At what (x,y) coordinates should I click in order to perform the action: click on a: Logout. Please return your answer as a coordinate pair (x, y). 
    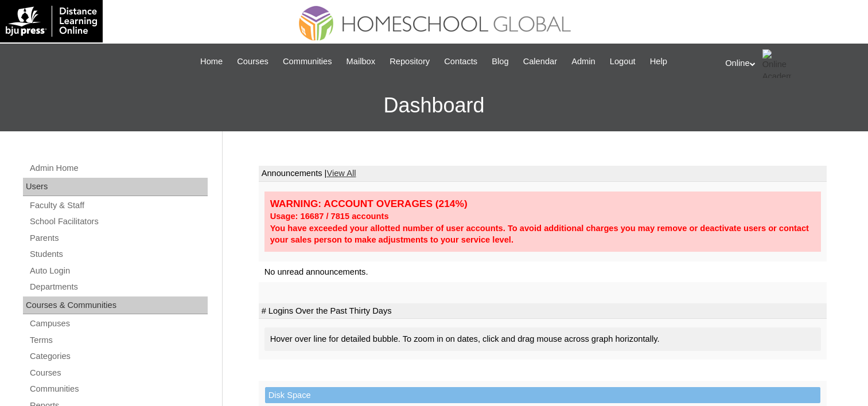
    Looking at the image, I should click on (623, 61).